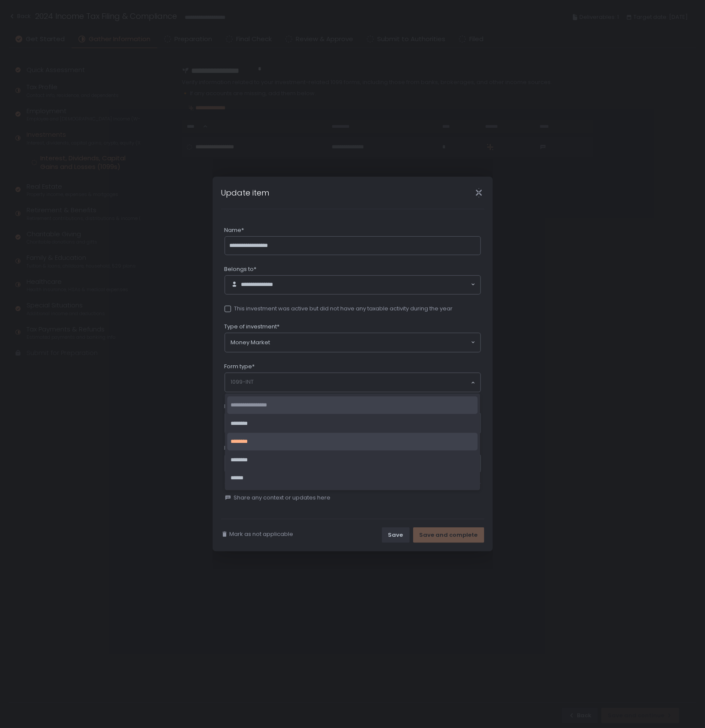  Describe the element at coordinates (246, 192) in the screenshot. I see `h1: Update item` at that location.